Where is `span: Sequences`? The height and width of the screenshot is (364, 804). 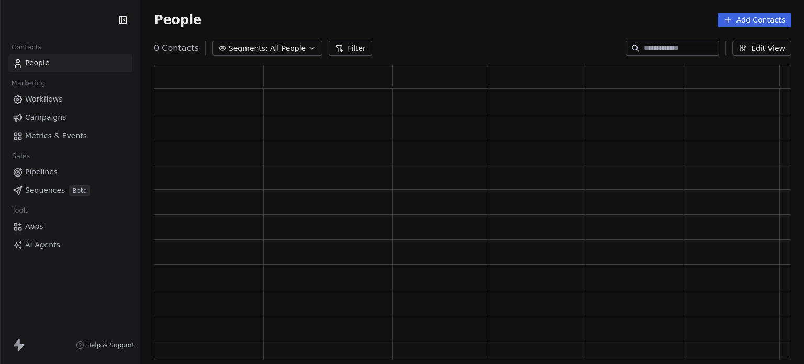
span: Sequences is located at coordinates (45, 190).